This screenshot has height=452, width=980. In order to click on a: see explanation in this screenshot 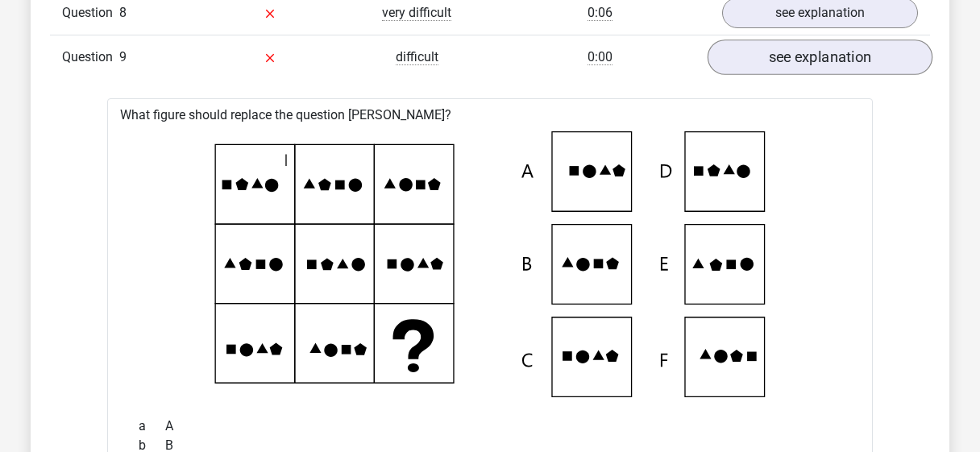, I will do `click(819, 58)`.